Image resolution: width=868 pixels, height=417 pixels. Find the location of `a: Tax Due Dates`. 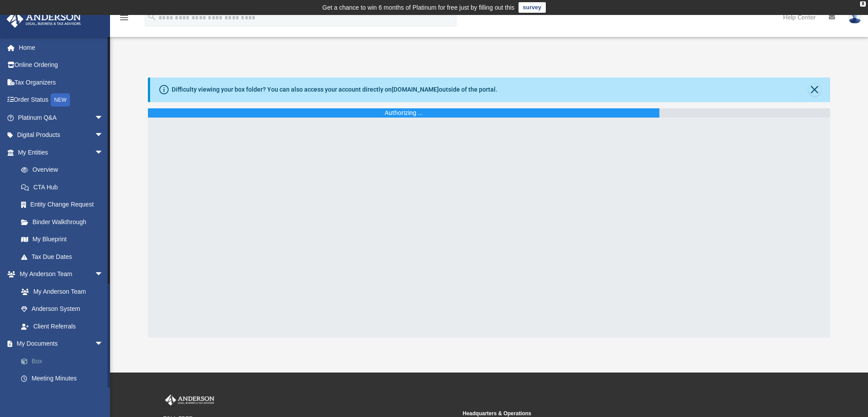

a: Tax Due Dates is located at coordinates (64, 257).